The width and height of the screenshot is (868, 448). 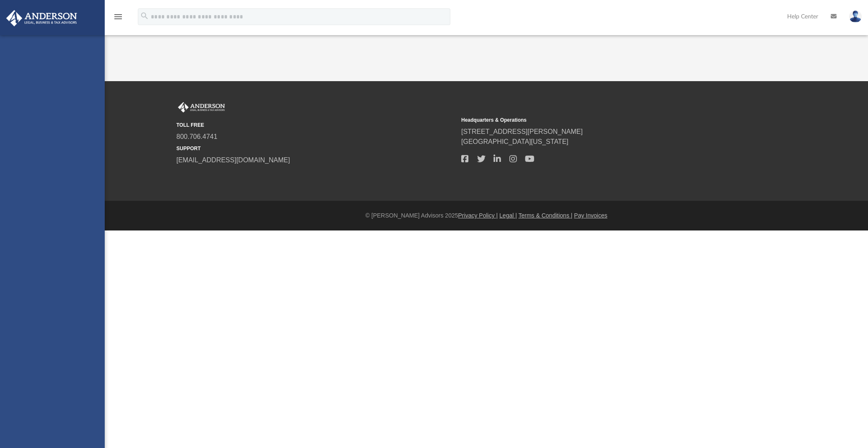 What do you see at coordinates (118, 19) in the screenshot?
I see `a: menu` at bounding box center [118, 19].